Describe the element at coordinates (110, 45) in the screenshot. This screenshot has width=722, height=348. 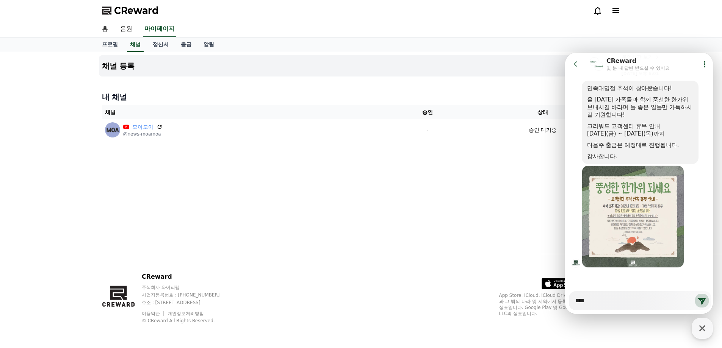
I see `a: 프로필` at that location.